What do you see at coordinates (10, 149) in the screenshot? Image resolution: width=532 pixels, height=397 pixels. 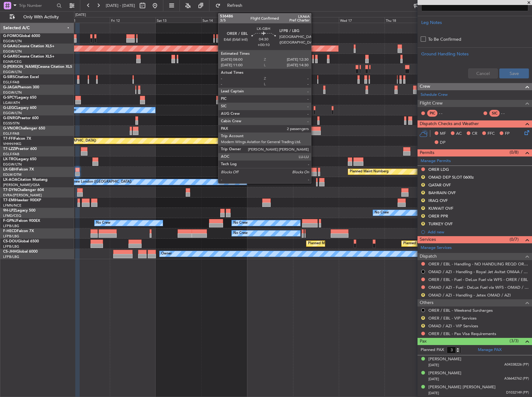 I see `span: T7-LZZI` at bounding box center [10, 149].